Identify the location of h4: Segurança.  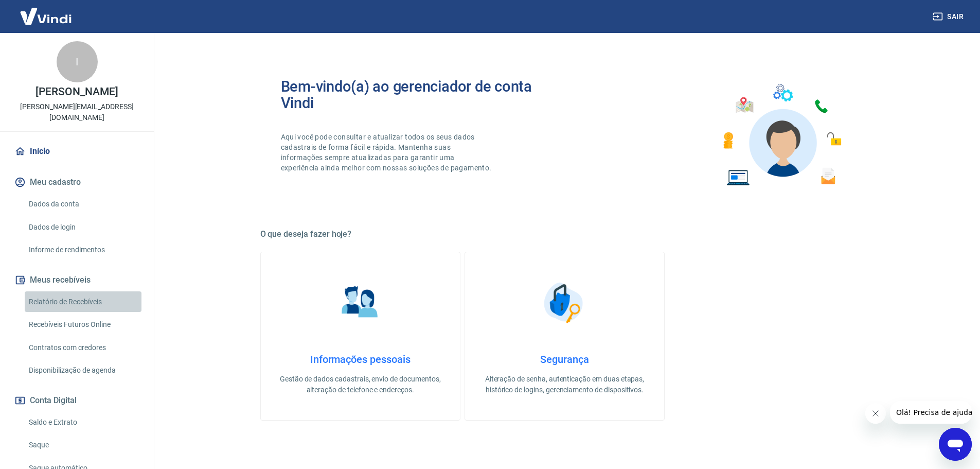
(565, 359).